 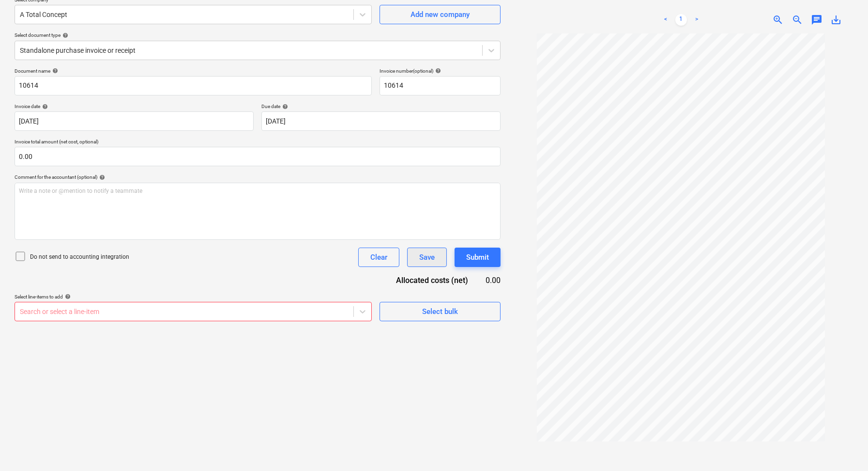 I want to click on div: Select bulk, so click(x=440, y=311).